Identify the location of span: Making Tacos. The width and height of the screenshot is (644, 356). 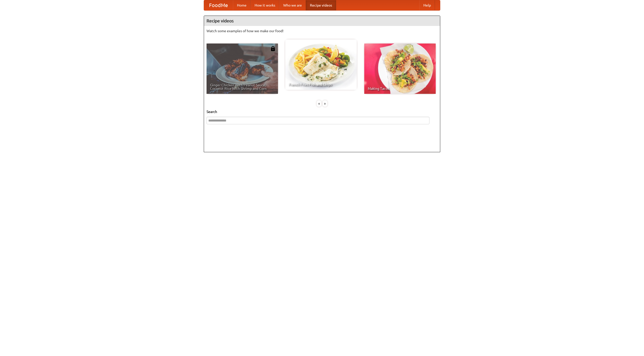
(400, 89).